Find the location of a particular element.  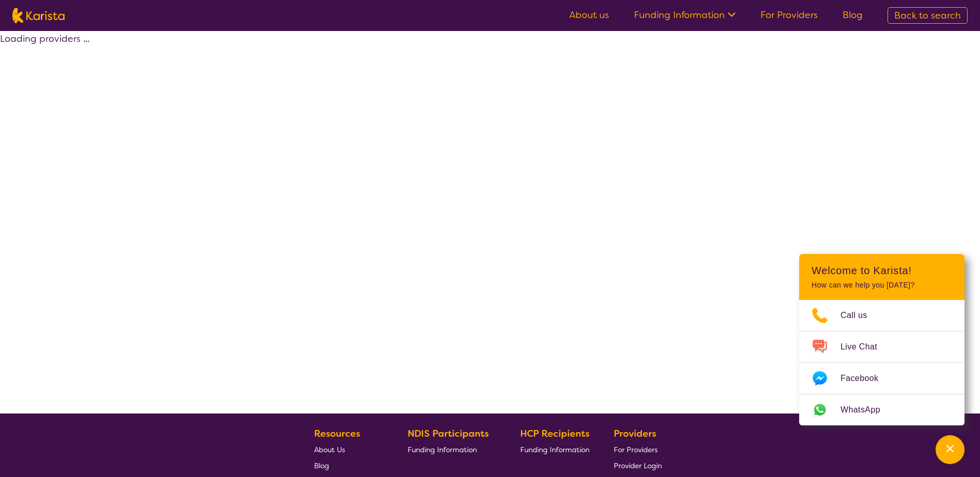

div: Channel Menu is located at coordinates (882, 340).